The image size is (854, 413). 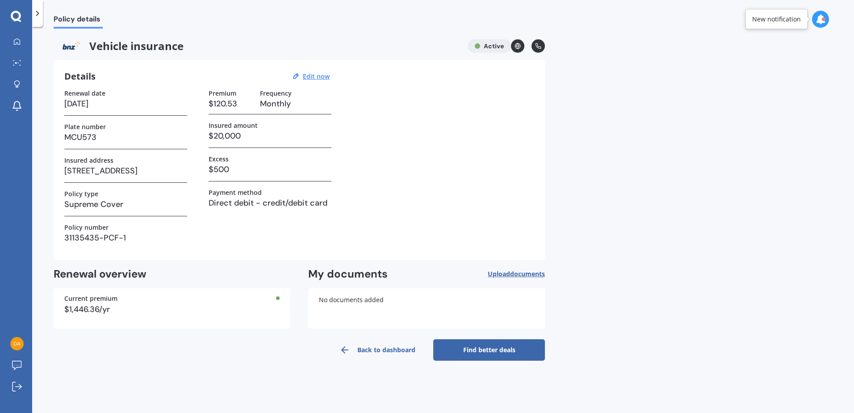 What do you see at coordinates (172, 299) in the screenshot?
I see `div: Current premium` at bounding box center [172, 299].